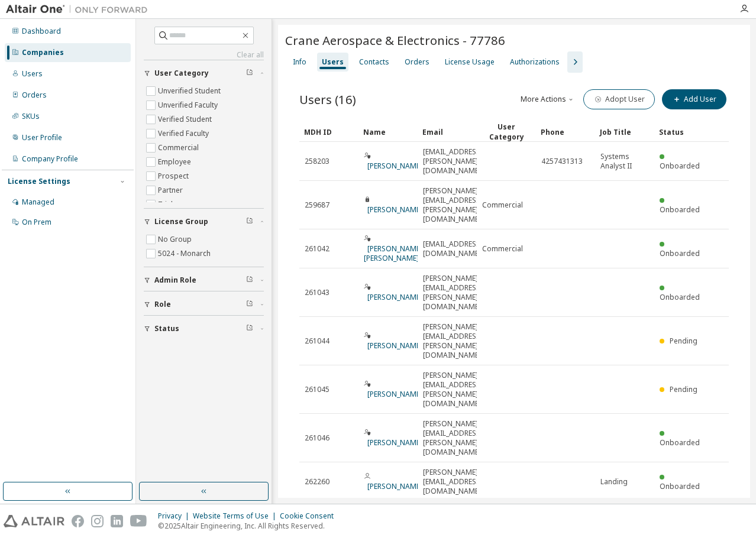 Image resolution: width=756 pixels, height=538 pixels. I want to click on span: 4257431313, so click(562, 161).